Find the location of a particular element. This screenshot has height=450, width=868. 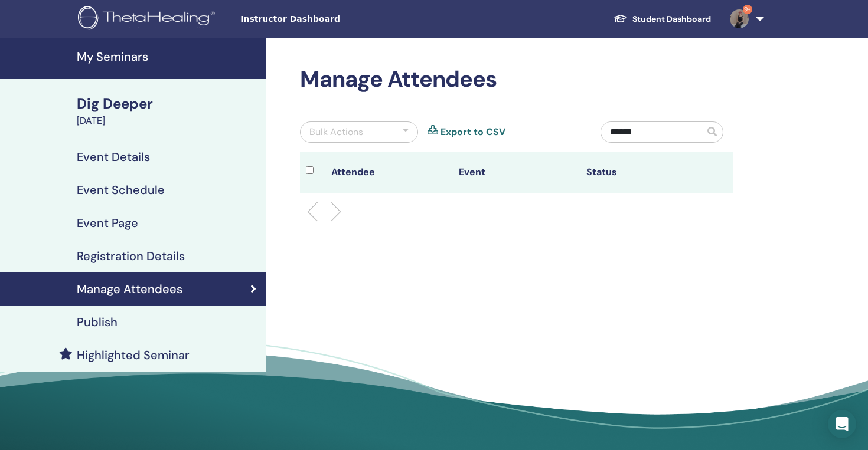

a: Student Dashboard is located at coordinates (662, 19).